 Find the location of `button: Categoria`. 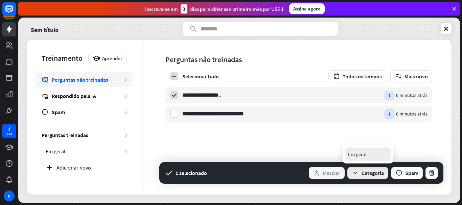

button: Categoria is located at coordinates (368, 173).